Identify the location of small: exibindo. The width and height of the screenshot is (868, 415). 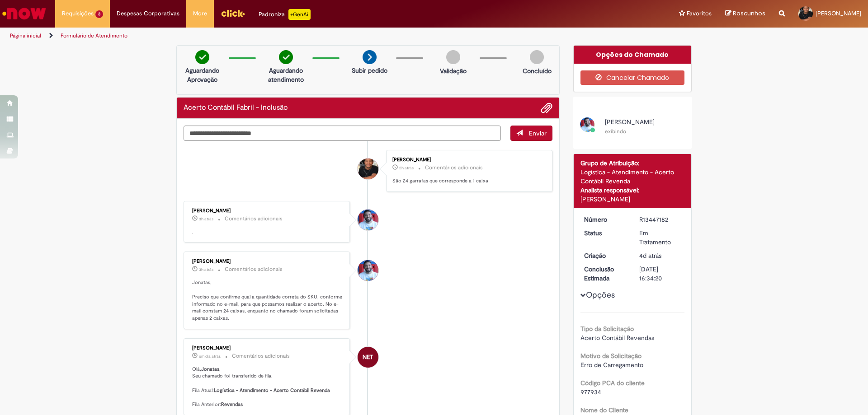
(615, 132).